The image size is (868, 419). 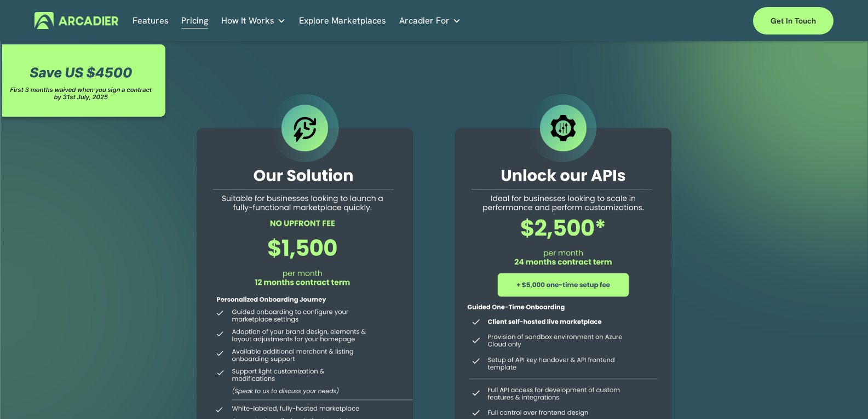 What do you see at coordinates (150, 20) in the screenshot?
I see `a: Features` at bounding box center [150, 20].